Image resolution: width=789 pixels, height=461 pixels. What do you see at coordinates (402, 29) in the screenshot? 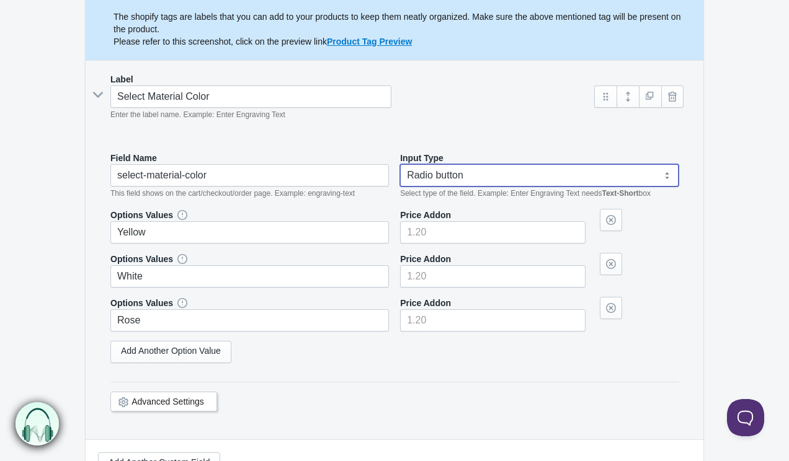
I see `p: The shopify tags are labels that you can add to your products to keep them neatly organized. Make...` at bounding box center [402, 29].